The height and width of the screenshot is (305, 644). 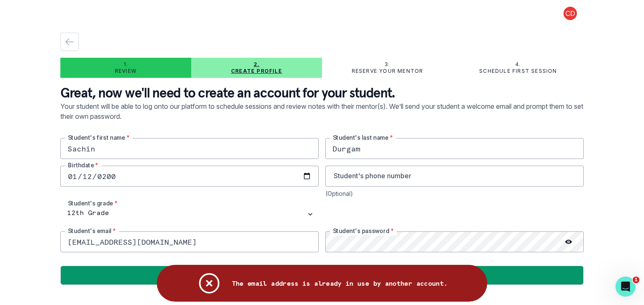 What do you see at coordinates (322, 275) in the screenshot?
I see `button: Save and continue` at bounding box center [322, 275].